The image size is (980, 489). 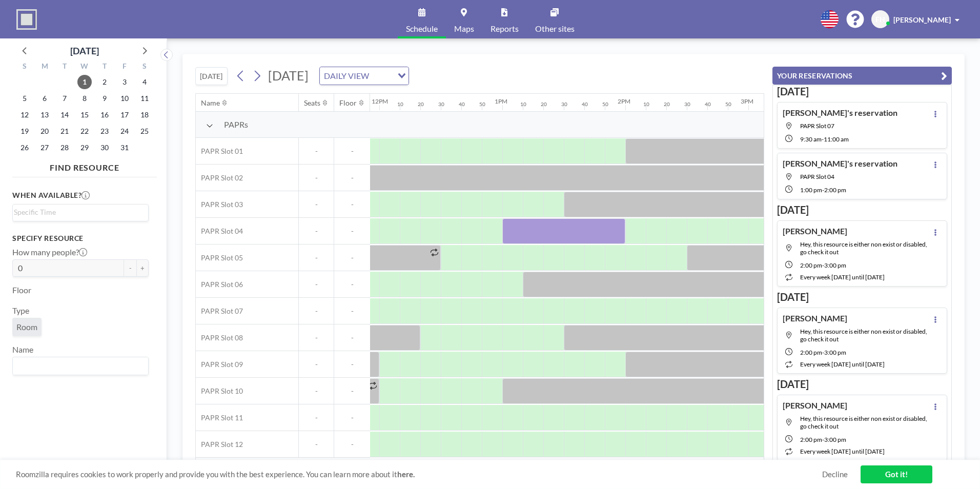 What do you see at coordinates (348, 103) in the screenshot?
I see `div: Floor` at bounding box center [348, 103].